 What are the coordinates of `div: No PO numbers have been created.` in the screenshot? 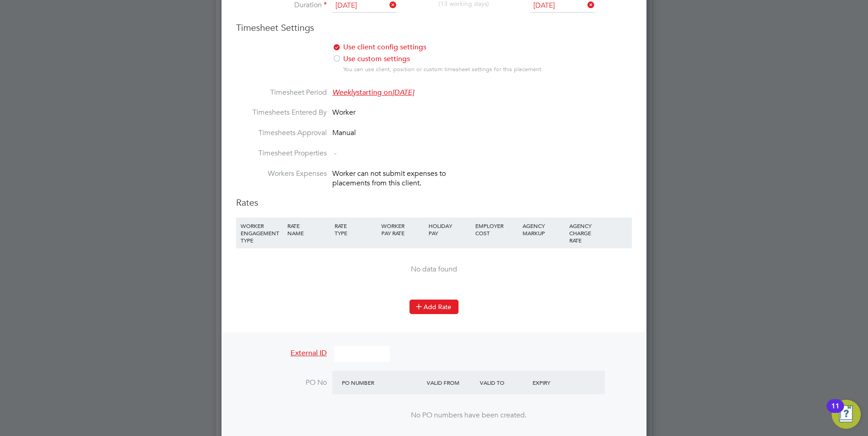 It's located at (468, 415).